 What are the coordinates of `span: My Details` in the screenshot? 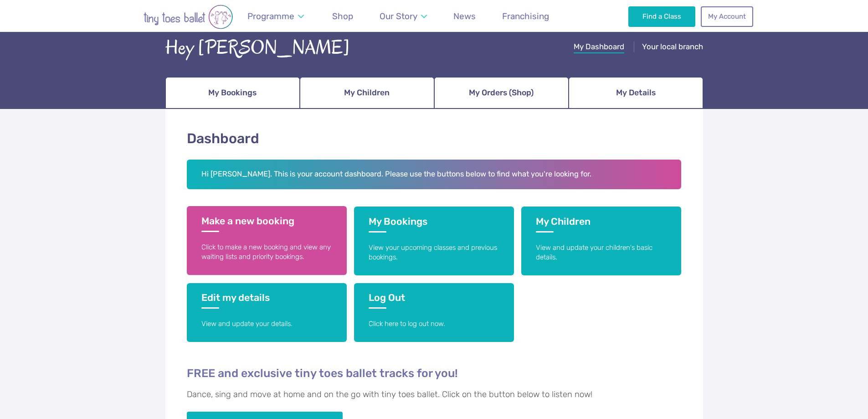 It's located at (635, 93).